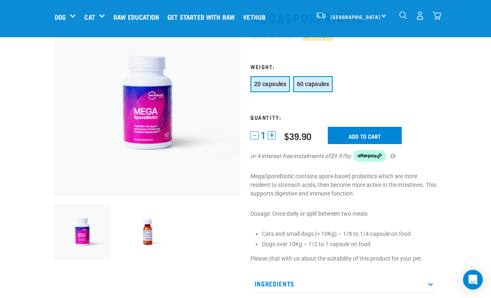 This screenshot has width=491, height=298. Describe the element at coordinates (256, 17) in the screenshot. I see `a: Vethub` at that location.